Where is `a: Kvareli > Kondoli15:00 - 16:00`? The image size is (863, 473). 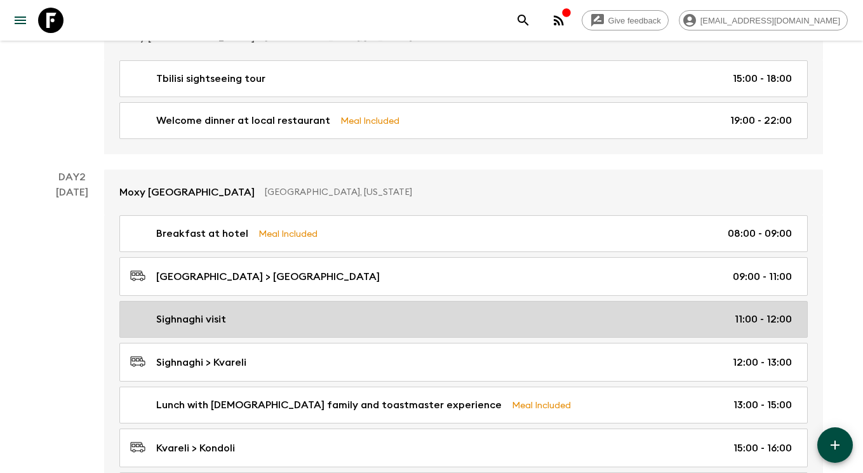
a: Kvareli > Kondoli15:00 - 16:00 is located at coordinates (464, 448).